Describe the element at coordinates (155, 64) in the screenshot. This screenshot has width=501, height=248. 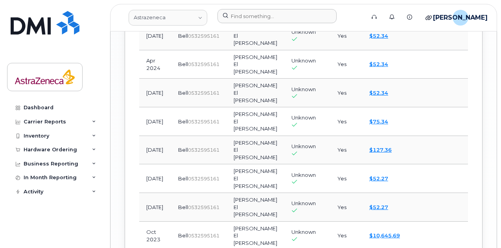
I see `td: Apr 2024` at that location.